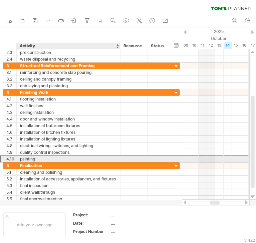  Describe the element at coordinates (11, 52) in the screenshot. I see `div: 2.3` at that location.